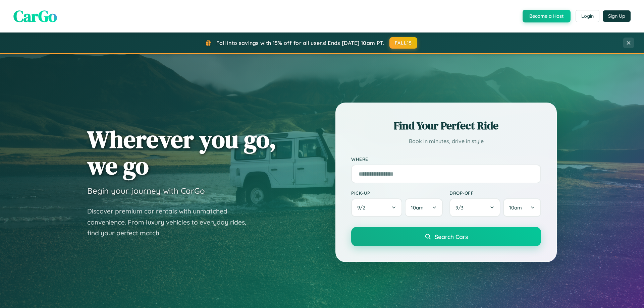 This screenshot has width=644, height=308. I want to click on button: FALL15, so click(404, 43).